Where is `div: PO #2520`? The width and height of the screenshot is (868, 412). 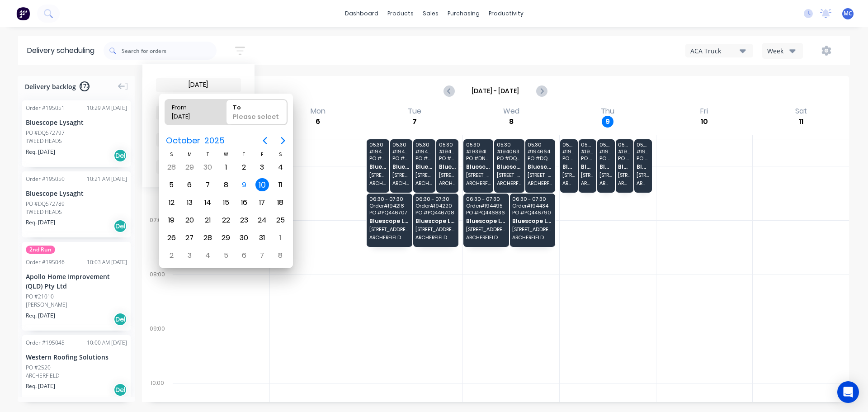 div: PO #2520 is located at coordinates (38, 367).